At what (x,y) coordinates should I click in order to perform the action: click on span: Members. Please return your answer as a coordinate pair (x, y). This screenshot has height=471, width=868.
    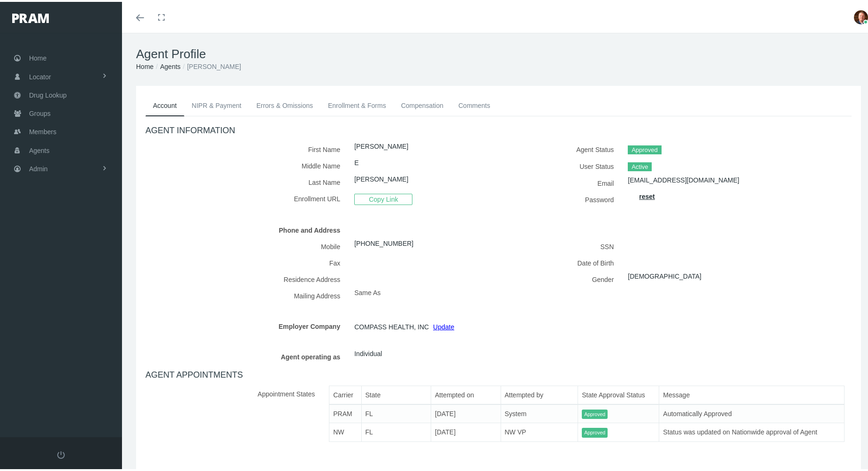
    Looking at the image, I should click on (43, 130).